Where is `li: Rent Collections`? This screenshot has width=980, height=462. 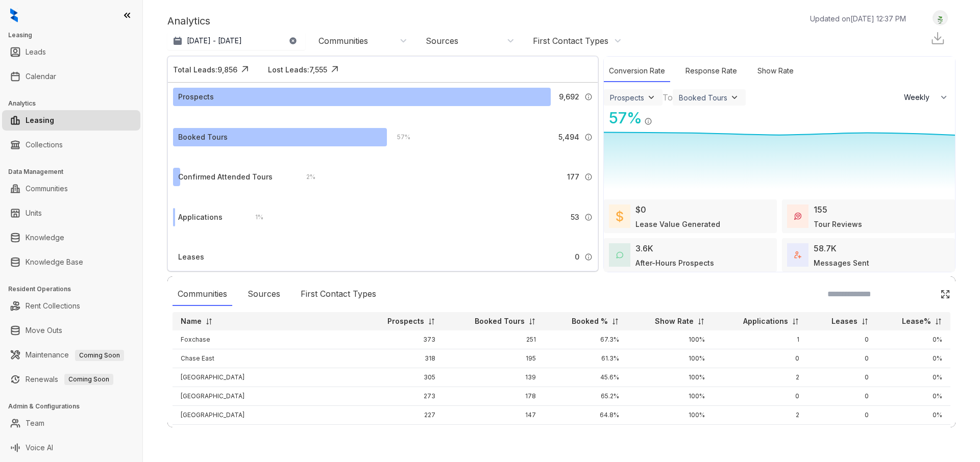
li: Rent Collections is located at coordinates (71, 306).